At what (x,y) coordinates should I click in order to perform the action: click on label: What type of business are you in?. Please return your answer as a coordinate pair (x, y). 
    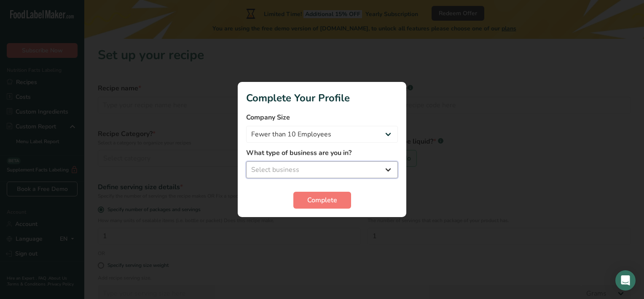
    Looking at the image, I should click on (322, 153).